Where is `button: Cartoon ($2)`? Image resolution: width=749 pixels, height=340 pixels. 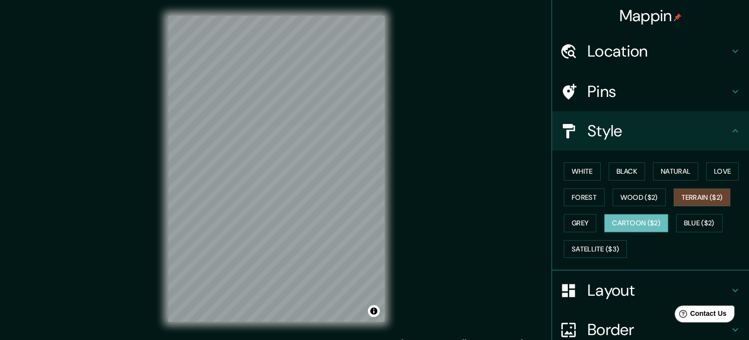 button: Cartoon ($2) is located at coordinates (636, 223).